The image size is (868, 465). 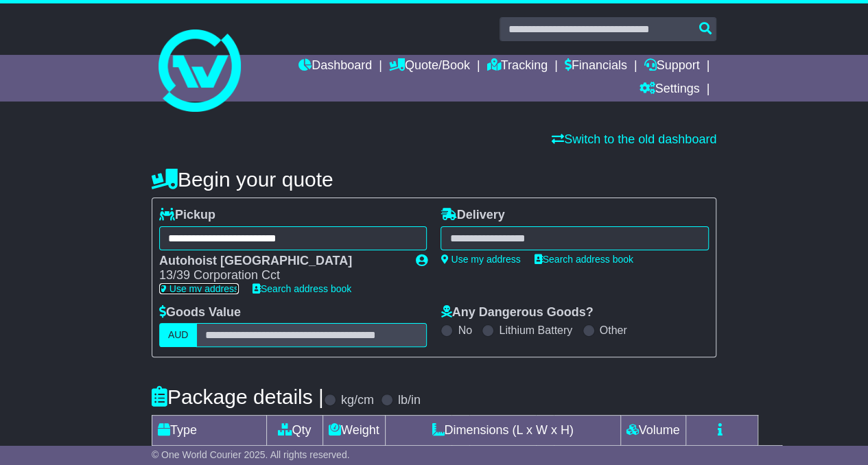 What do you see at coordinates (199, 313) in the screenshot?
I see `label: Goods Value` at bounding box center [199, 313].